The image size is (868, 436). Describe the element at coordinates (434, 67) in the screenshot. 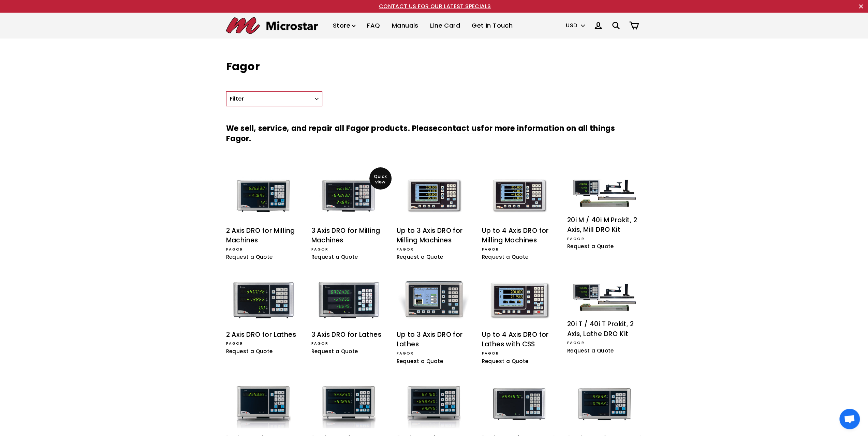

I see `h1: Fagor` at that location.